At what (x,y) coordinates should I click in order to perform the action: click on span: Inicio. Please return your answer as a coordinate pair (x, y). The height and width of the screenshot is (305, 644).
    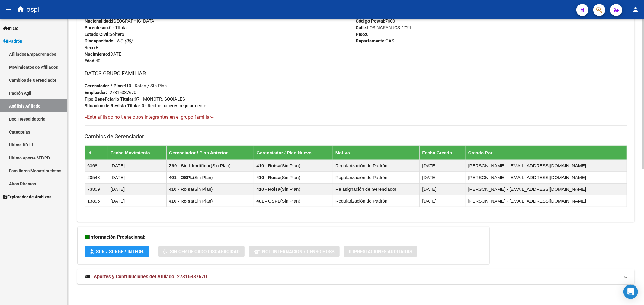
    Looking at the image, I should click on (11, 28).